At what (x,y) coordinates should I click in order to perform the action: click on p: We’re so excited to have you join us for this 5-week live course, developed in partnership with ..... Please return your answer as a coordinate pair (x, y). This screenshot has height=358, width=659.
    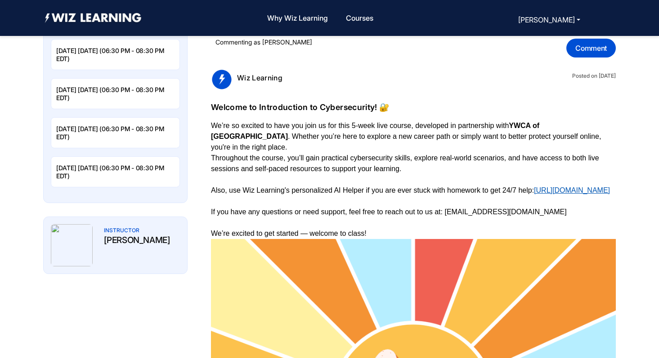
    Looking at the image, I should click on (413, 137).